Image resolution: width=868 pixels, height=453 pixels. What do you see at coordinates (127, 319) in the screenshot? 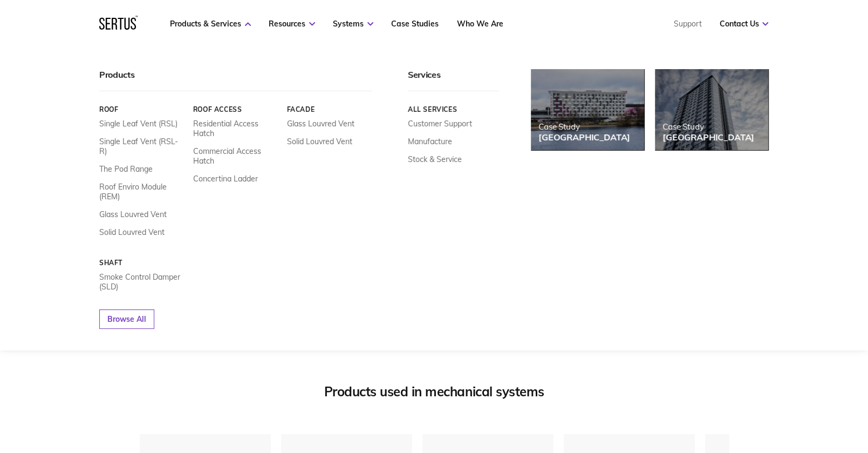
I see `a: Browse All` at bounding box center [127, 319].